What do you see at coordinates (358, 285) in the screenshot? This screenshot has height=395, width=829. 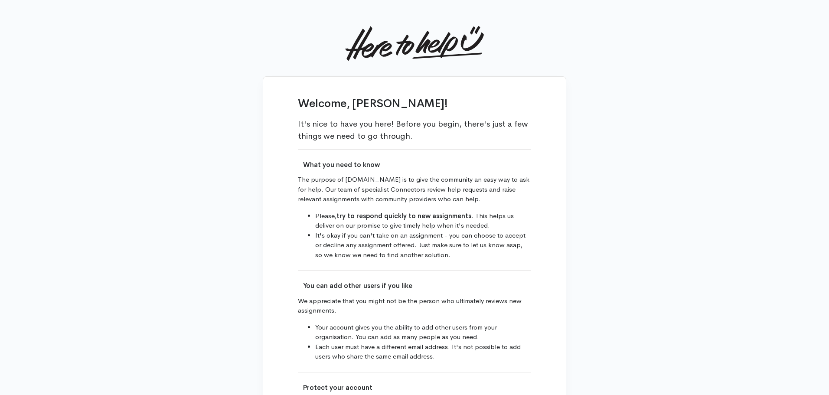 I see `b: You can add other users if you like` at bounding box center [358, 285].